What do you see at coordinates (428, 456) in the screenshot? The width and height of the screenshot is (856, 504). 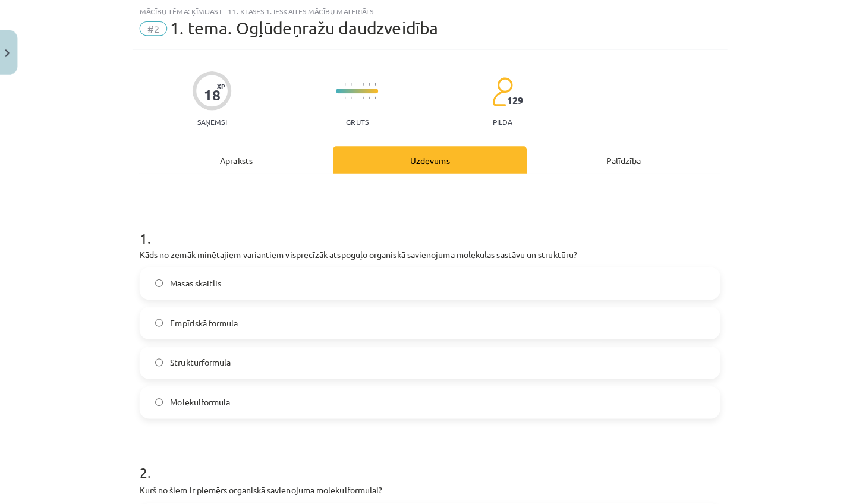 I see `h1: 2 .` at bounding box center [428, 456].